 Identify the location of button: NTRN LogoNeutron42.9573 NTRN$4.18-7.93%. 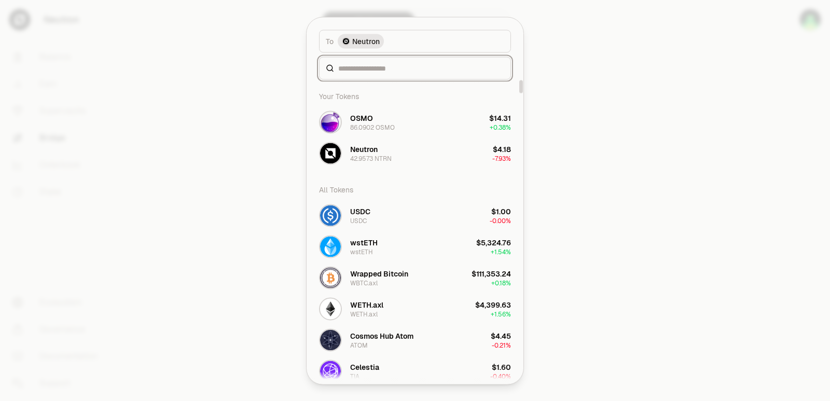
(415, 153).